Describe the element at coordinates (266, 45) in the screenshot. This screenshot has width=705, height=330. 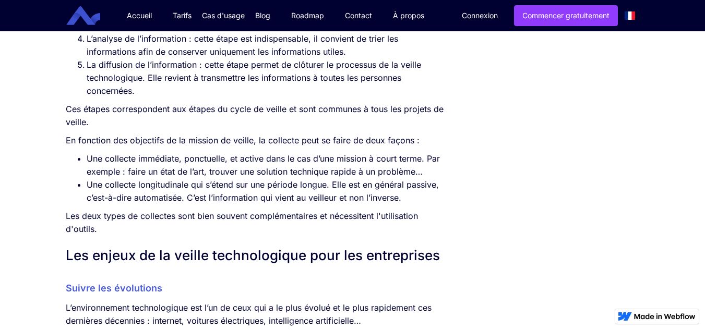
I see `li: L’analyse de l’information : cette étape est indispensable, il convient de trier les informations...` at that location.